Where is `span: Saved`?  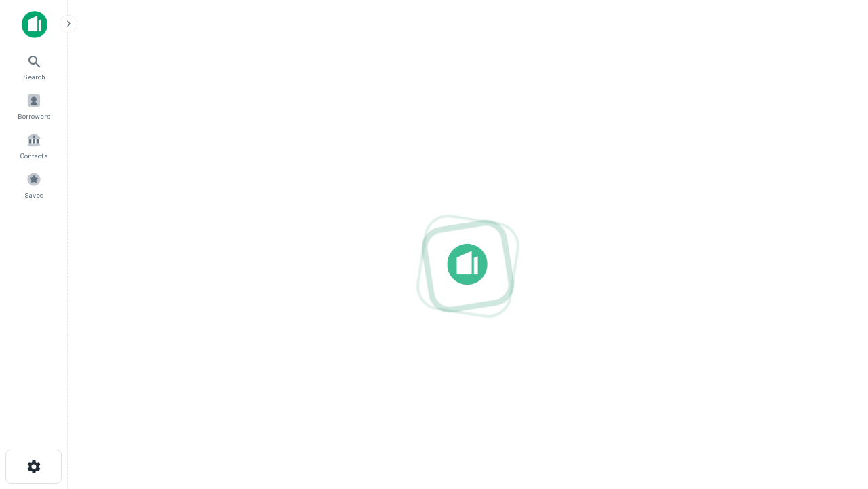
span: Saved is located at coordinates (34, 194).